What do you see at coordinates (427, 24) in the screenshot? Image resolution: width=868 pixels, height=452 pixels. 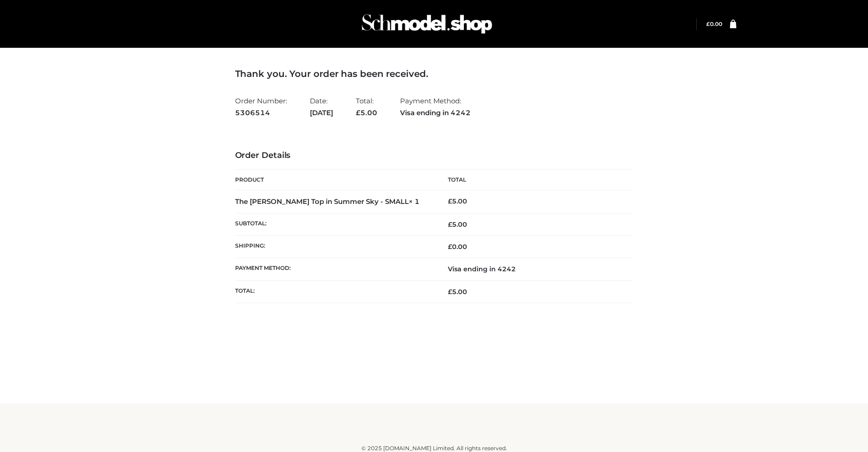 I see `a: Schmodel Admin 964` at bounding box center [427, 24].